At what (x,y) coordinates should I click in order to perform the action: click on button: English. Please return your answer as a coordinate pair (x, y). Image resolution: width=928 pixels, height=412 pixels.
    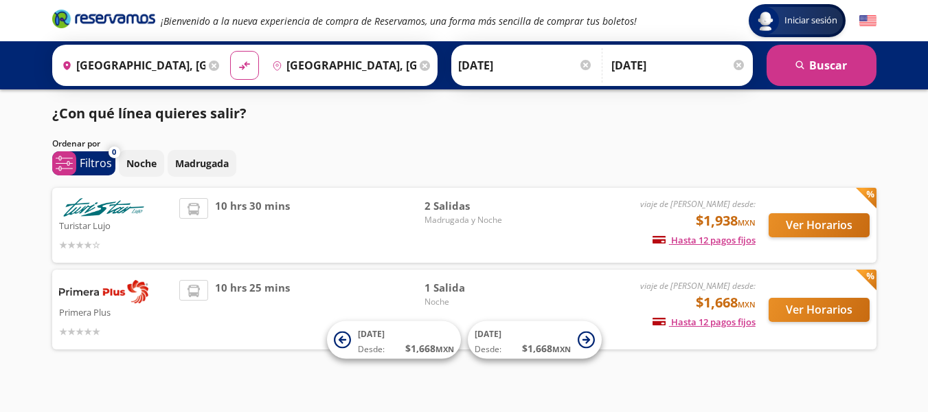
    Looking at the image, I should click on (868, 21).